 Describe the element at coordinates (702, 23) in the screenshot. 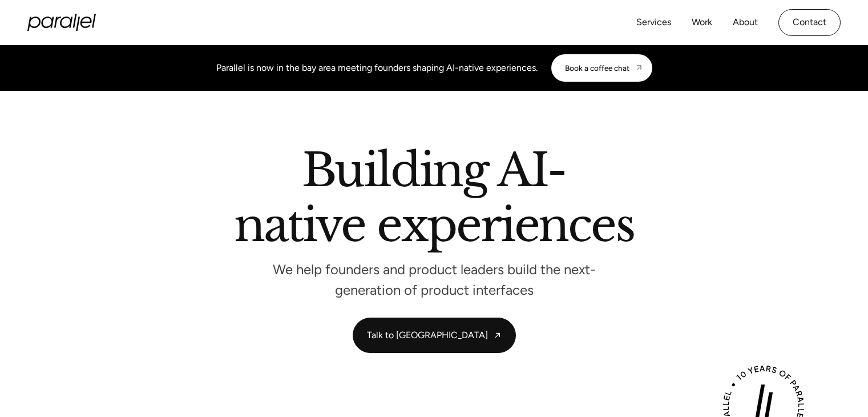

I see `a: Work` at that location.